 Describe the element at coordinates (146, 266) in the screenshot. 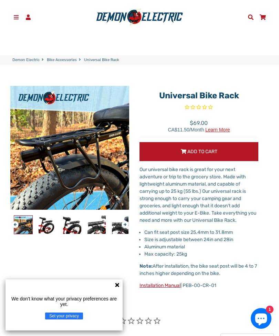

I see `strong: Note:` at that location.